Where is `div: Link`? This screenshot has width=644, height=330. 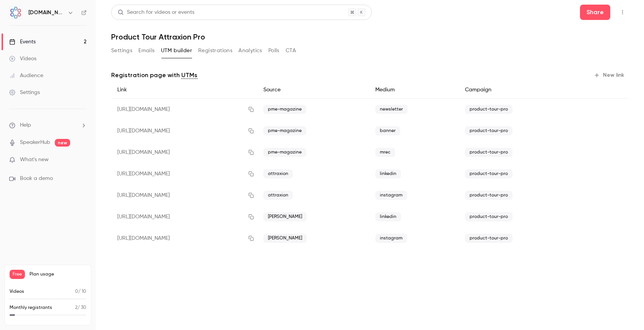 div: Link is located at coordinates (184, 90).